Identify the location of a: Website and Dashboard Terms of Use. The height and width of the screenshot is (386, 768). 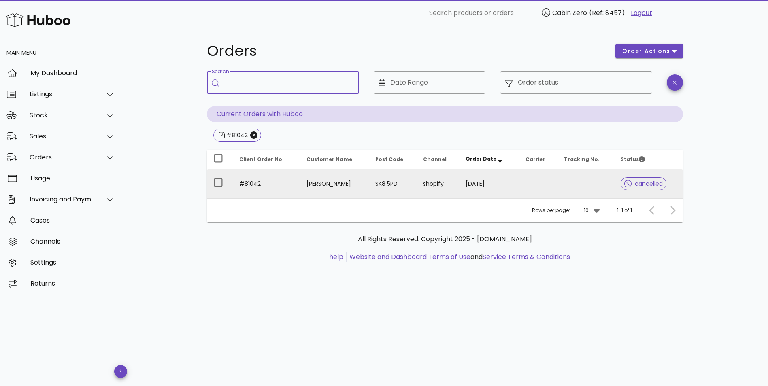
(410, 257).